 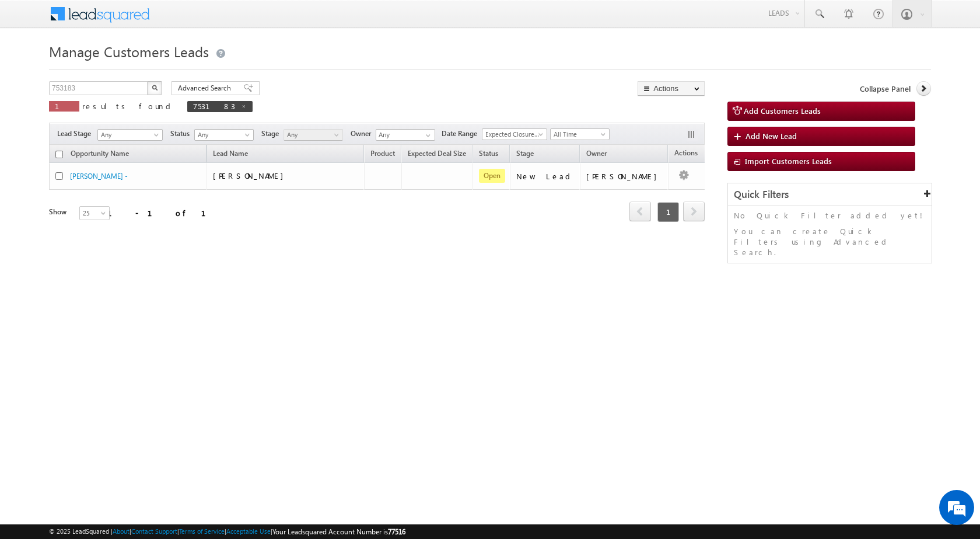 I want to click on span: 753183, so click(x=214, y=106).